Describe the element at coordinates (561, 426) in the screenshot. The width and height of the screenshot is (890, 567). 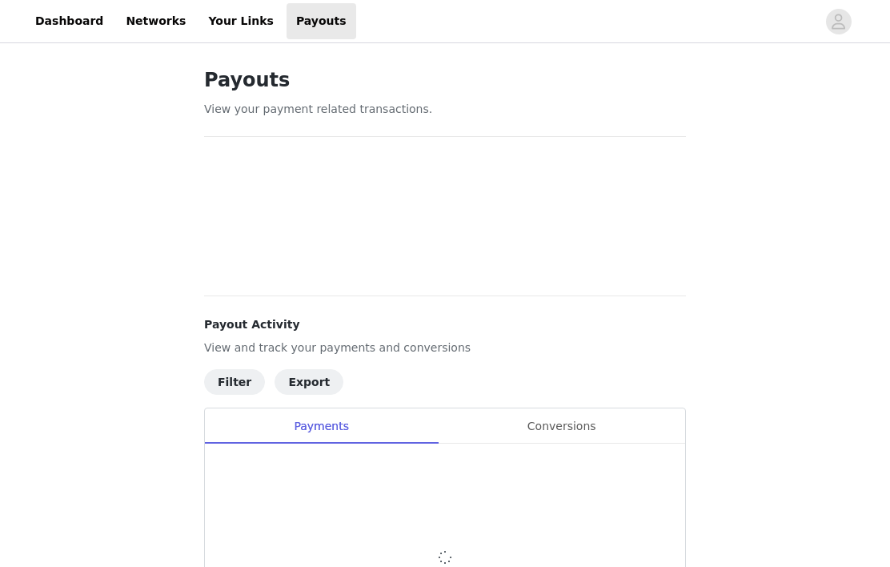
I see `div: Conversions` at that location.